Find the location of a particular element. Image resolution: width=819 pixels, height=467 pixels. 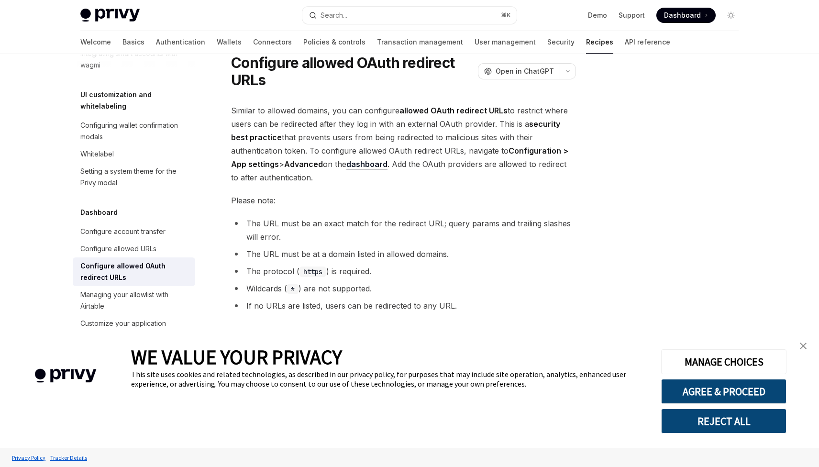

a: dashboard is located at coordinates (367, 164).